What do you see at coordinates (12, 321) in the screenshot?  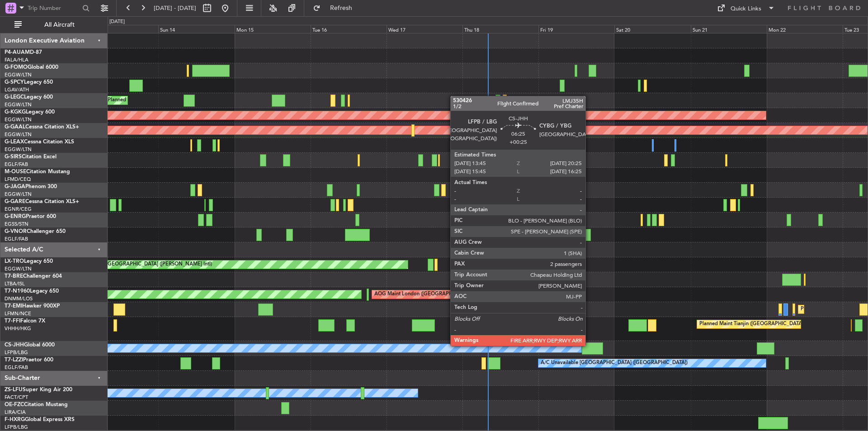 I see `span: T7-FFI` at bounding box center [12, 321].